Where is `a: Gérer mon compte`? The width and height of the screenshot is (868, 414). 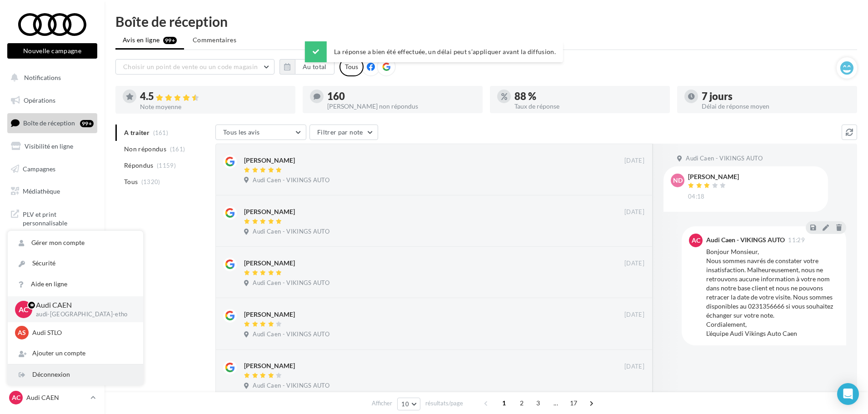 a: Gérer mon compte is located at coordinates (75, 243).